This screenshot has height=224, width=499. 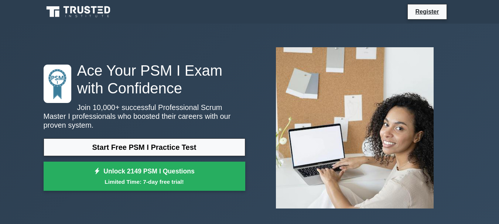 What do you see at coordinates (145, 147) in the screenshot?
I see `a: Start Free PSM I Practice Test` at bounding box center [145, 147].